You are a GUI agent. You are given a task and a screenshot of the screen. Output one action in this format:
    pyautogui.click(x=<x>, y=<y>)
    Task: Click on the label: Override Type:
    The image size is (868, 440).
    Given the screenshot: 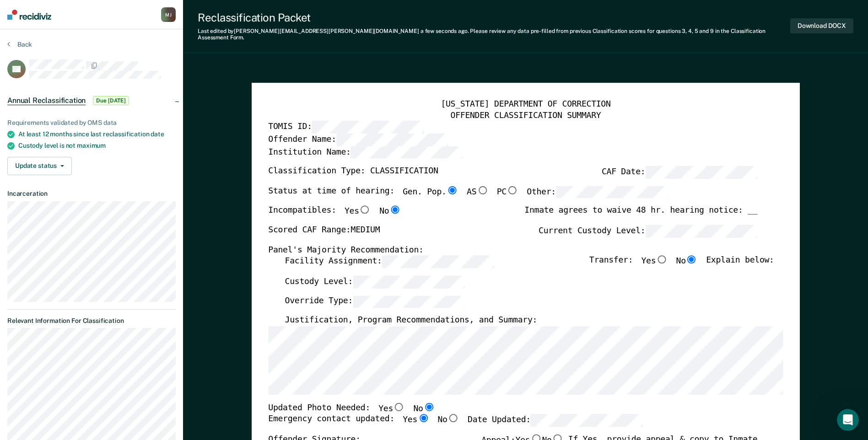 What is the action you would take?
    pyautogui.click(x=375, y=301)
    